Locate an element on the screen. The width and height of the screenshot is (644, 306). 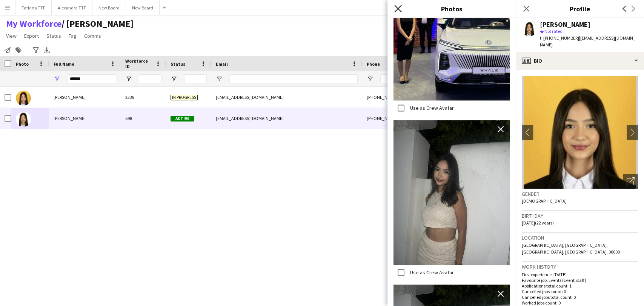
span: Not rated is located at coordinates (553, 31).